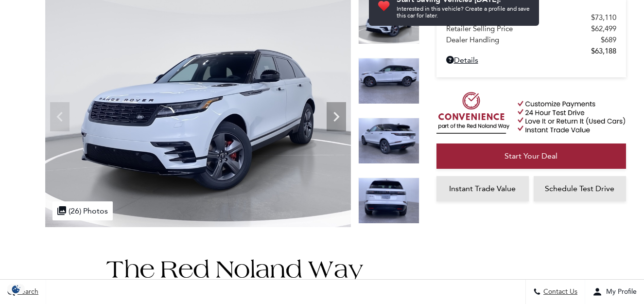 Image resolution: width=644 pixels, height=304 pixels. Describe the element at coordinates (389, 141) in the screenshot. I see `img: Certified Used 2025 White Land Rover Dynamic SE image 3` at that location.